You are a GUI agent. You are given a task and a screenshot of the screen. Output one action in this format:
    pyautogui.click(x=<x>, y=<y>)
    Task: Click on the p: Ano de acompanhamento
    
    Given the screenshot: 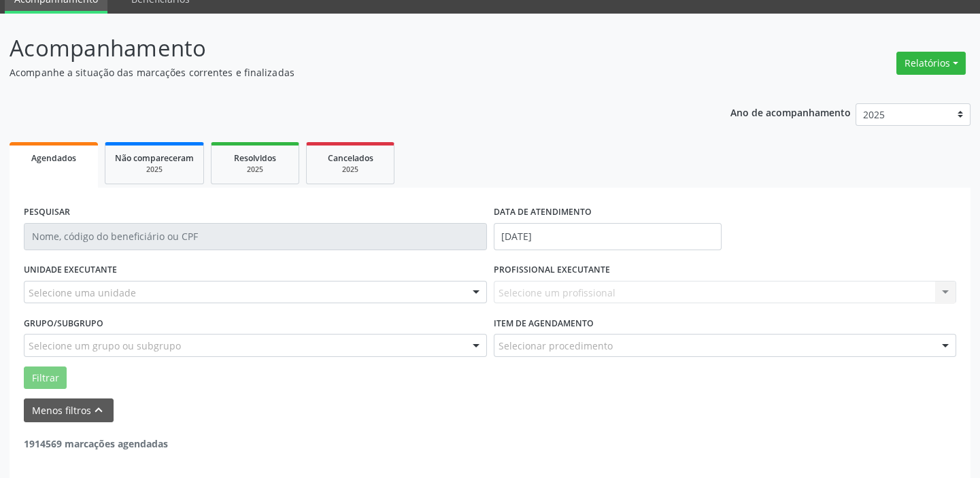 What is the action you would take?
    pyautogui.click(x=790, y=112)
    